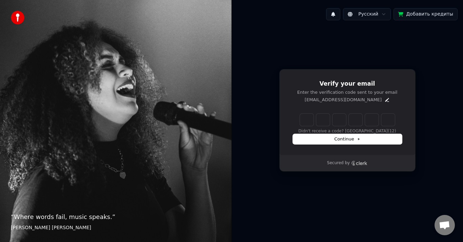 This screenshot has width=463, height=242. What do you see at coordinates (348, 120) in the screenshot?
I see `input: Enter verification code` at bounding box center [348, 120].